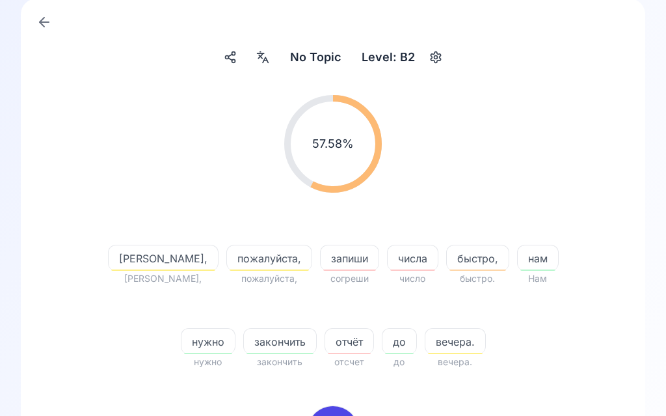 The width and height of the screenshot is (666, 416). Describe the element at coordinates (412, 259) in the screenshot. I see `span: числа` at that location.